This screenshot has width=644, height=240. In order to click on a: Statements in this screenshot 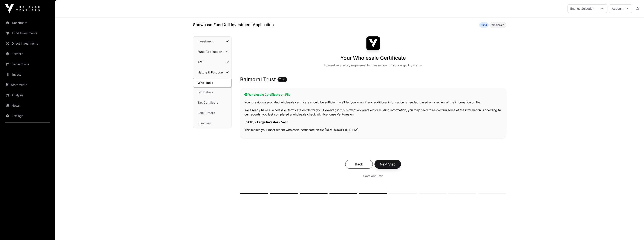, I will do `click(28, 85)`.